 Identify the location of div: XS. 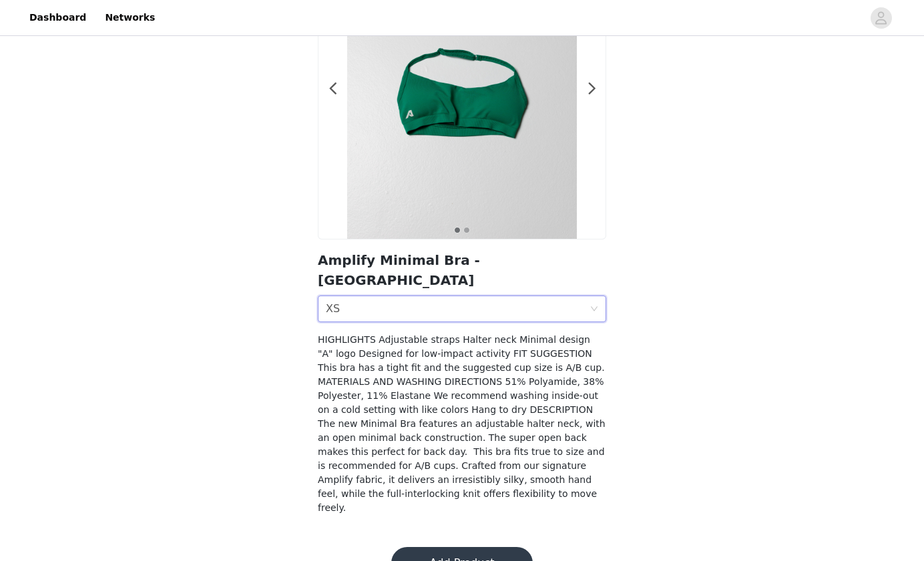
(333, 309).